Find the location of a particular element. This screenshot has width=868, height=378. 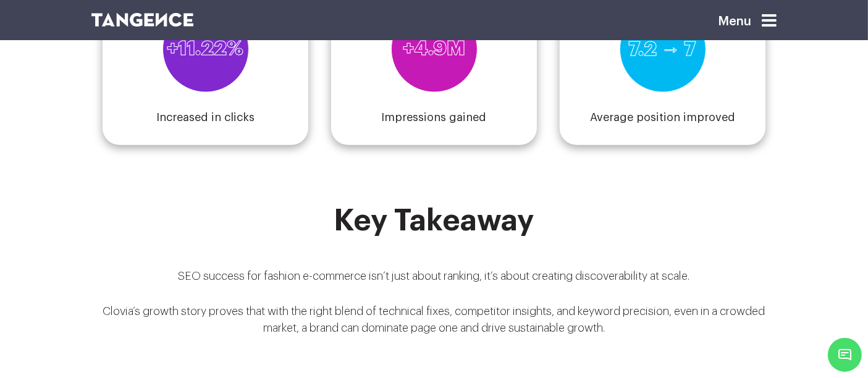

div: Chat Widget is located at coordinates (845, 355).